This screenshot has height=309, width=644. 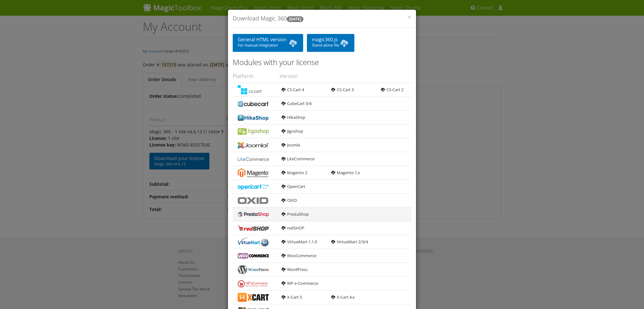 What do you see at coordinates (289, 200) in the screenshot?
I see `a: OXID` at bounding box center [289, 200].